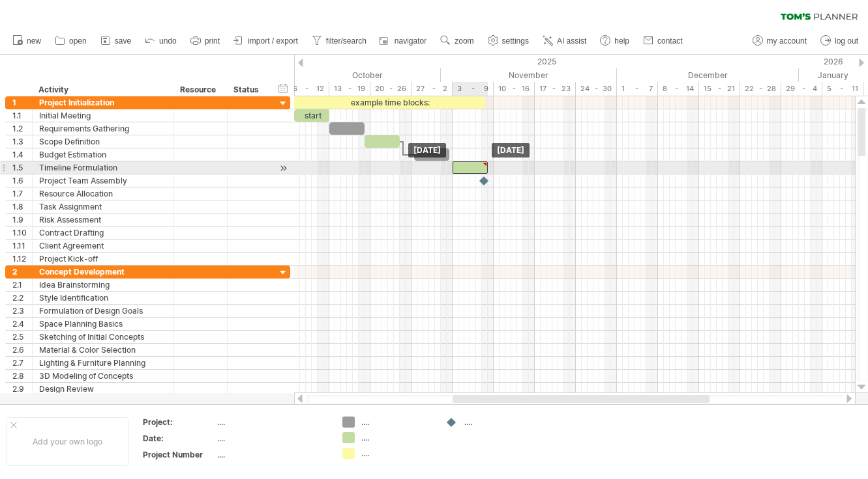  What do you see at coordinates (760, 88) in the screenshot?
I see `div: 22 - 28` at bounding box center [760, 88].